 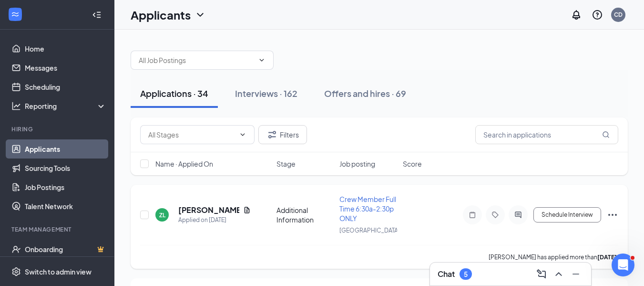 What do you see at coordinates (162, 215) in the screenshot?
I see `div: ZL` at bounding box center [162, 215].